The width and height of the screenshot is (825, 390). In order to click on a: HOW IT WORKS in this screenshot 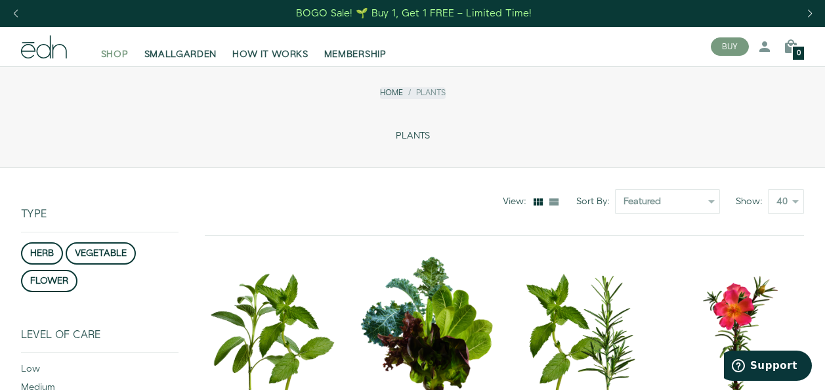, I will do `click(270, 47)`.